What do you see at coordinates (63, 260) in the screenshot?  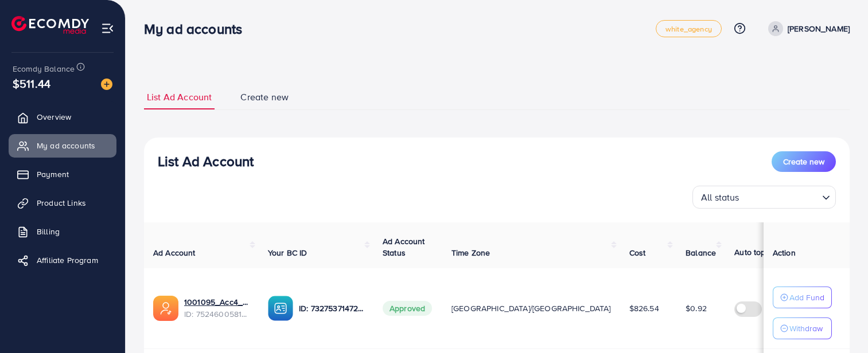 I see `a: Affiliate Program` at bounding box center [63, 260].